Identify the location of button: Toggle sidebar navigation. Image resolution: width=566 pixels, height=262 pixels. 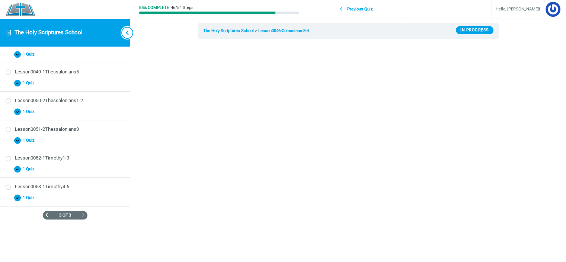
(123, 32).